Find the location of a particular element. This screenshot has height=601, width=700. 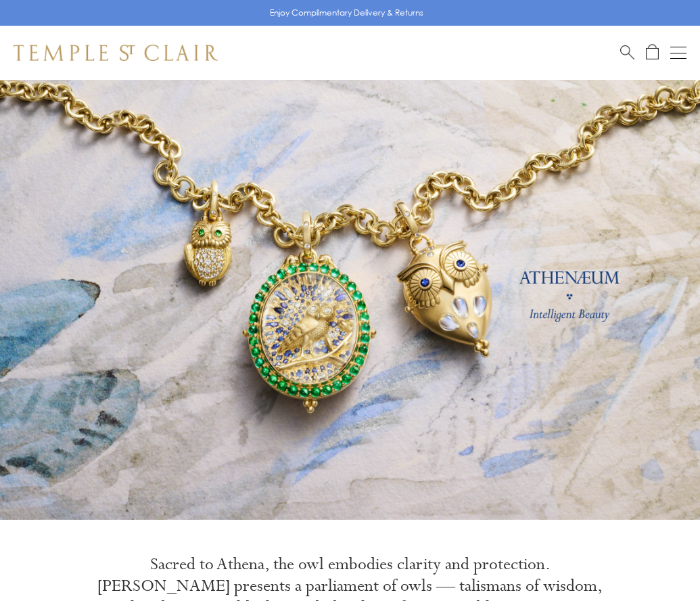

img: Temple St. Clair is located at coordinates (116, 53).